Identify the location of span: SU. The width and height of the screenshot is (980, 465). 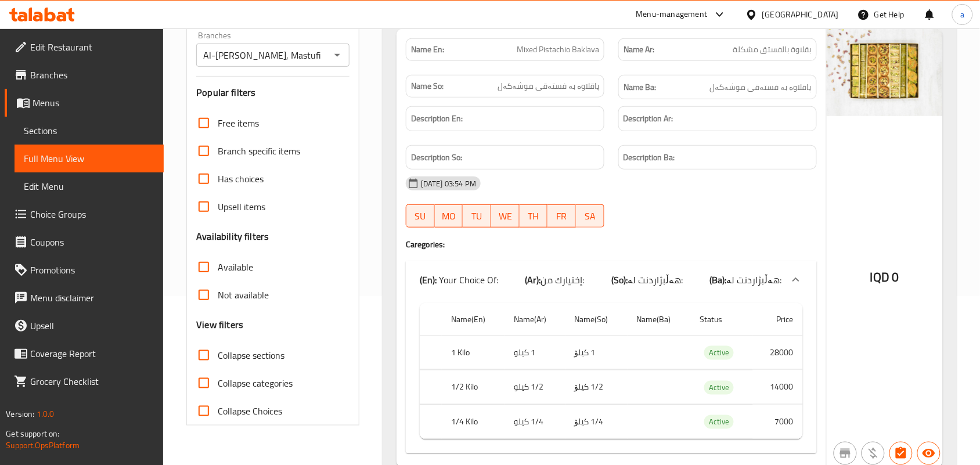
(420, 216).